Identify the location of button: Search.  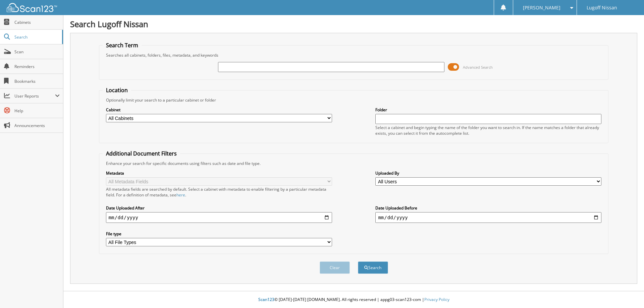
(373, 267).